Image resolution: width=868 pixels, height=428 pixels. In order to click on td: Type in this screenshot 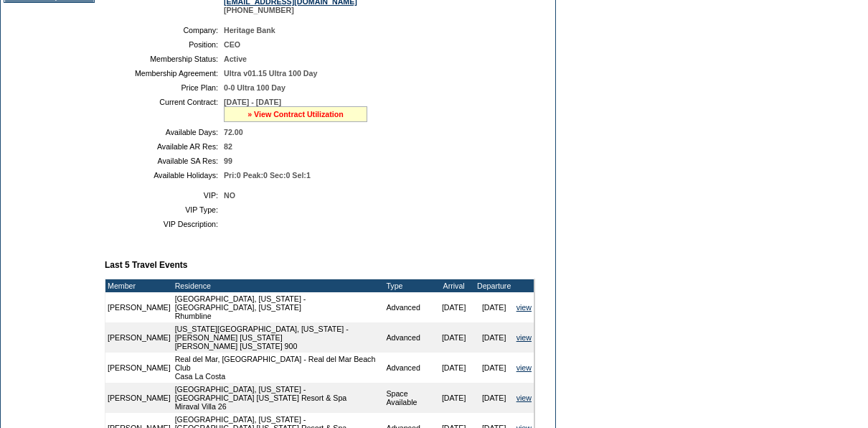, I will do `click(408, 286)`.